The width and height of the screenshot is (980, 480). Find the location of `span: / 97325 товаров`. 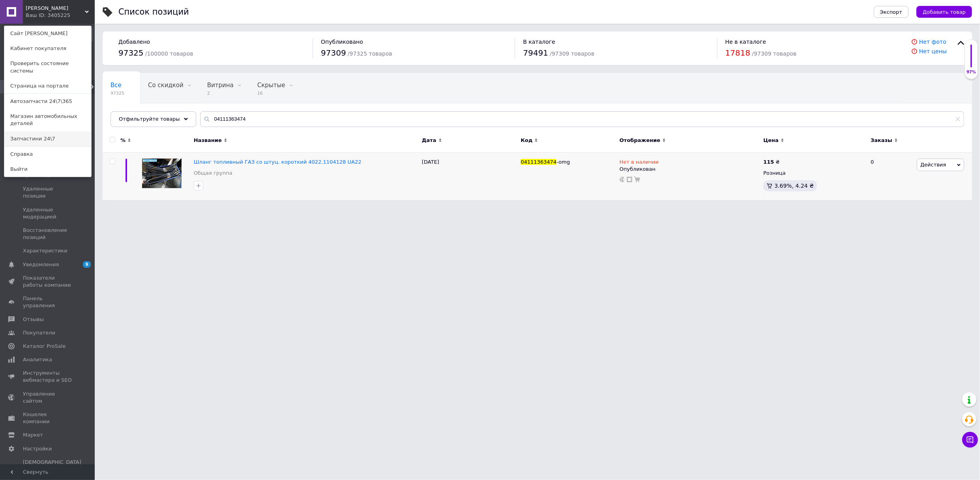

span: / 97325 товаров is located at coordinates (369, 54).